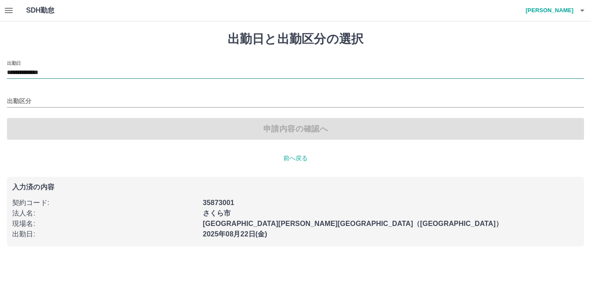  Describe the element at coordinates (105, 213) in the screenshot. I see `p: 法人名 :` at that location.